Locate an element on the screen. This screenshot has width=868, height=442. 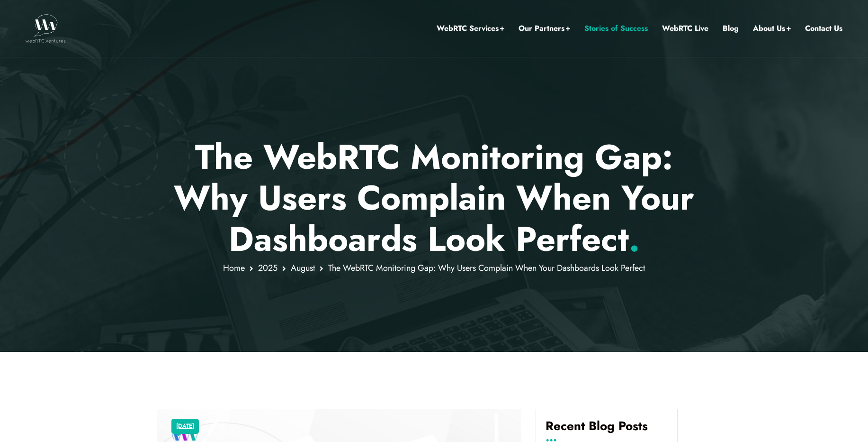
span: The WebRTC Monitoring Gap: Why Users Complain When Your Dashboards Look Perfect is located at coordinates (486, 268).